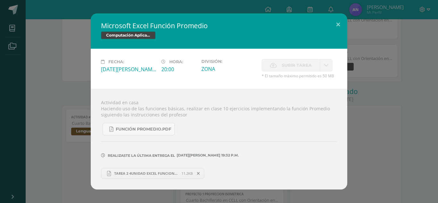  What do you see at coordinates (179, 69) in the screenshot?
I see `div: 20:00` at bounding box center [179, 69].